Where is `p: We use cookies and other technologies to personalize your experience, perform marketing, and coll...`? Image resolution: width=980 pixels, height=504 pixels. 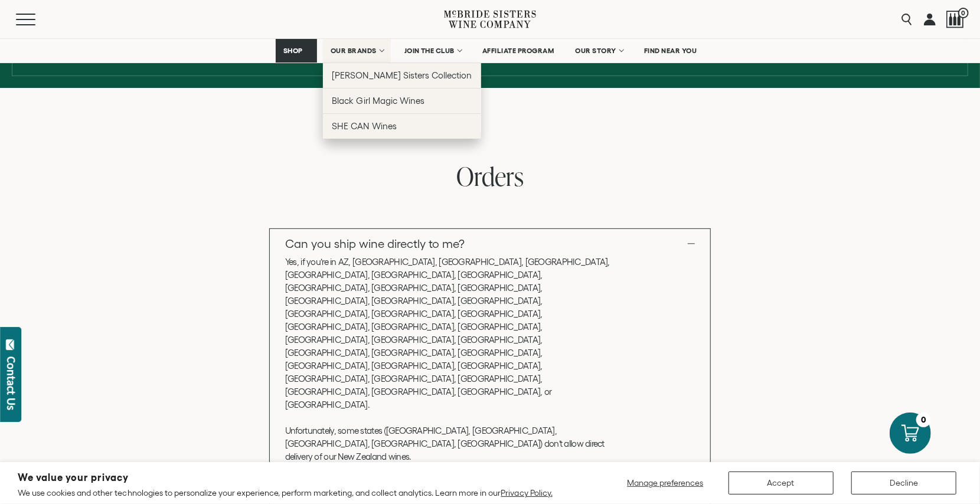
p: We use cookies and other technologies to personalize your experience, perform marketing, and coll... is located at coordinates (285, 493).